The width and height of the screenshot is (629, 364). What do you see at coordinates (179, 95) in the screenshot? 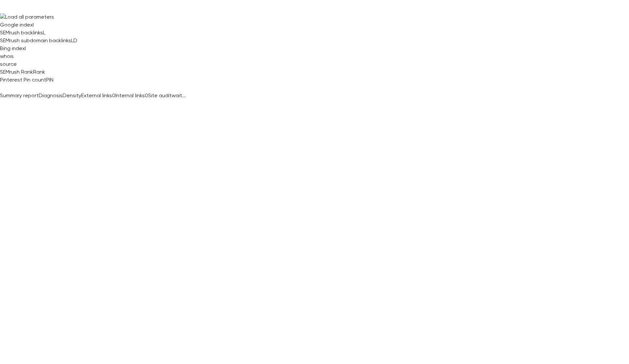
I see `span: wait...` at bounding box center [179, 95].